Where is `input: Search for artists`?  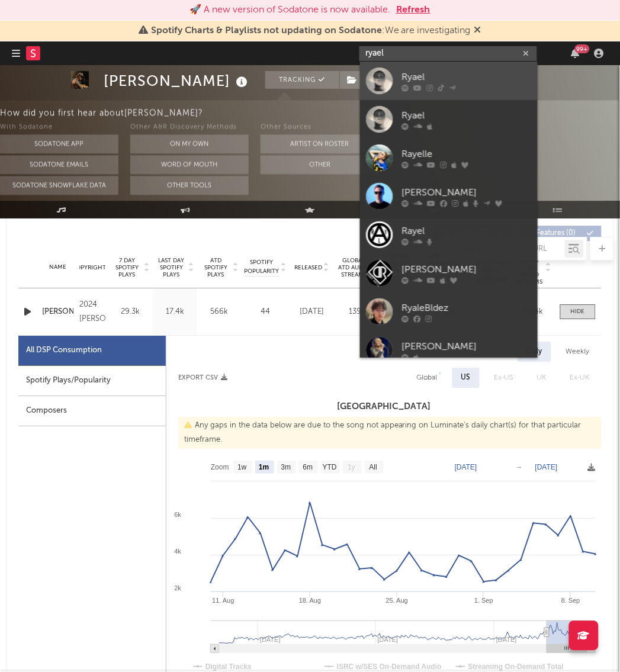
input: Search for artists is located at coordinates (449, 54).